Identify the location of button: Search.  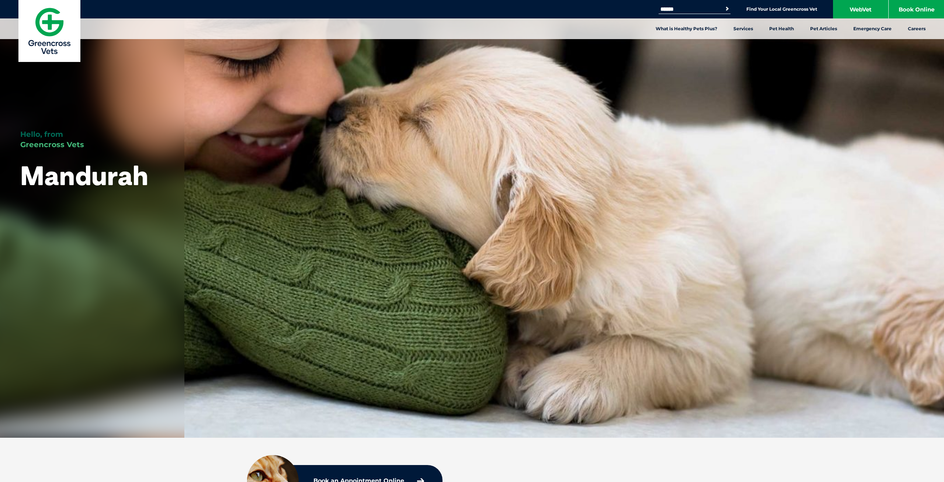
(727, 9).